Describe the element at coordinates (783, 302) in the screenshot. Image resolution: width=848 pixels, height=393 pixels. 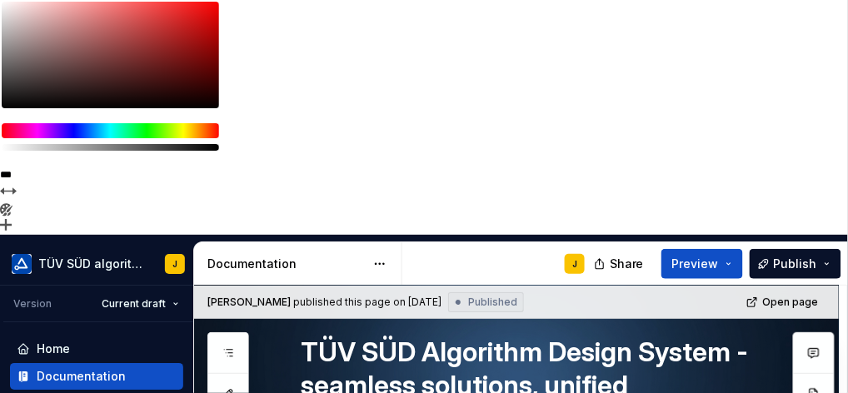
I see `a: Open page` at that location.